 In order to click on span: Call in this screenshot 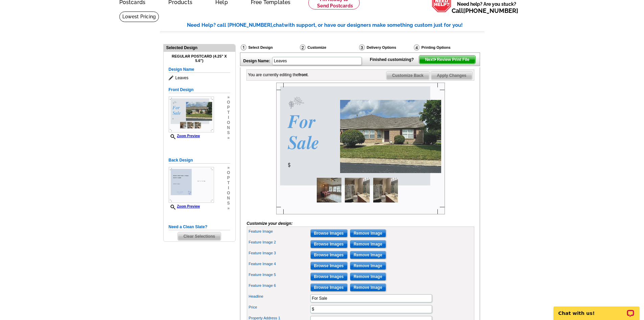, I will do `click(485, 10)`.